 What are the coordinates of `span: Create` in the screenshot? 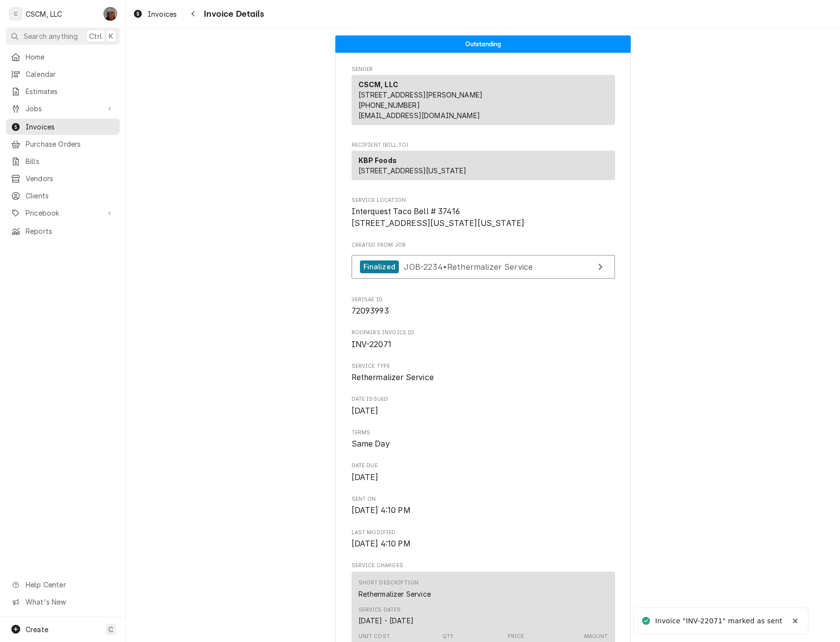 It's located at (37, 629).